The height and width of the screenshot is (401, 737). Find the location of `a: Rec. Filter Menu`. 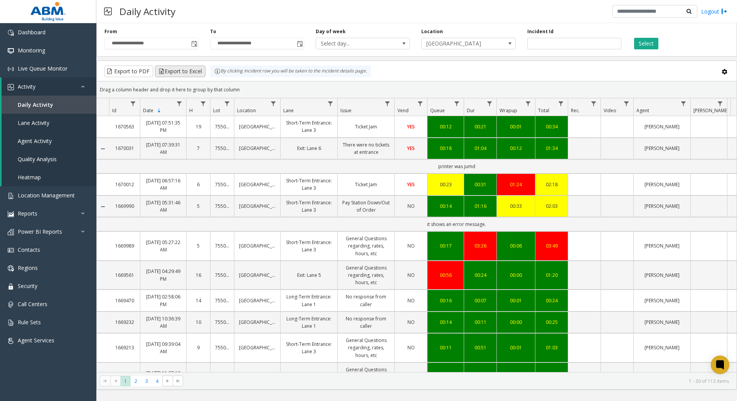

a: Rec. Filter Menu is located at coordinates (594, 103).